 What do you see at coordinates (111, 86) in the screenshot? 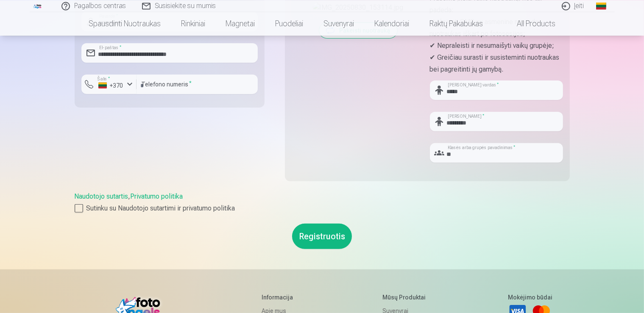
I see `div: +370` at bounding box center [111, 86].